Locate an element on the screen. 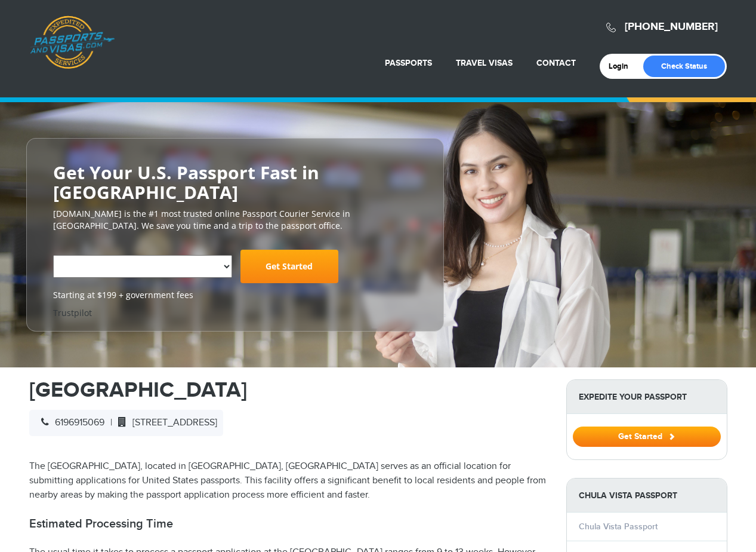 The height and width of the screenshot is (552, 756). a: Trustpilot is located at coordinates (72, 312).